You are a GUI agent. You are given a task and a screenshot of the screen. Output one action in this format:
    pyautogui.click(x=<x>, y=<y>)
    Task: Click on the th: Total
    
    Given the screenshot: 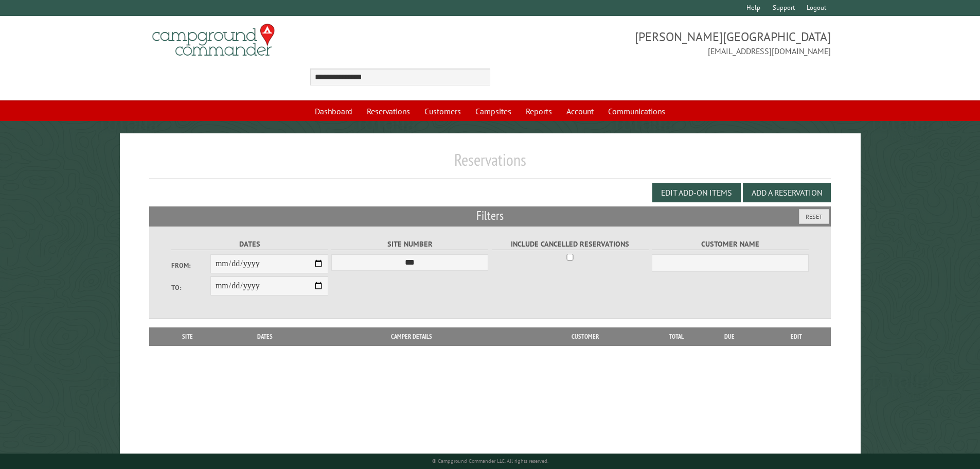 What is the action you would take?
    pyautogui.click(x=677, y=337)
    